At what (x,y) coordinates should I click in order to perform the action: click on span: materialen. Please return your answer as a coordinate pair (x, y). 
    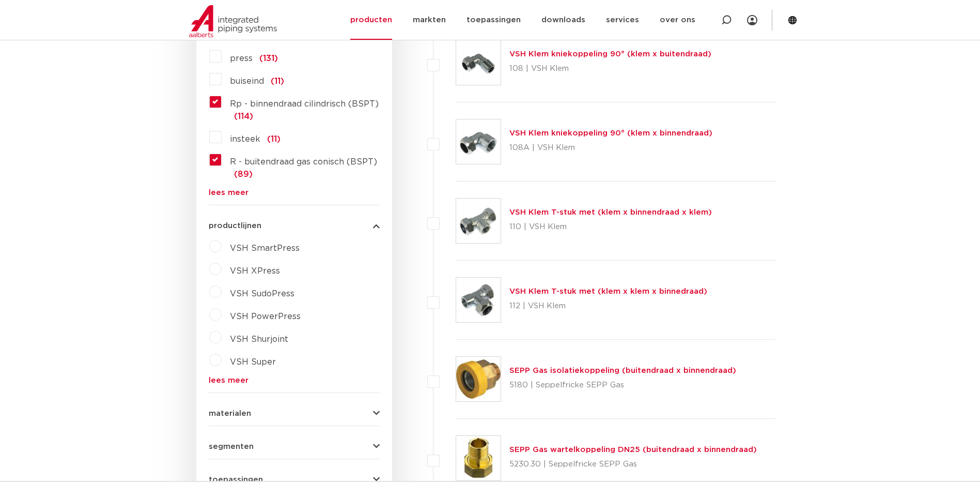
    Looking at the image, I should click on (230, 413).